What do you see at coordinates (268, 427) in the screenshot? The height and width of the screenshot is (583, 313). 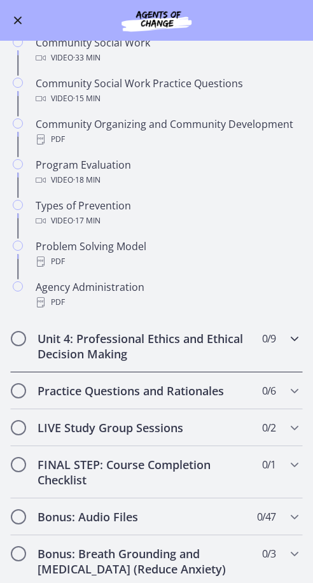 I see `span: 0 / 2` at bounding box center [268, 427].